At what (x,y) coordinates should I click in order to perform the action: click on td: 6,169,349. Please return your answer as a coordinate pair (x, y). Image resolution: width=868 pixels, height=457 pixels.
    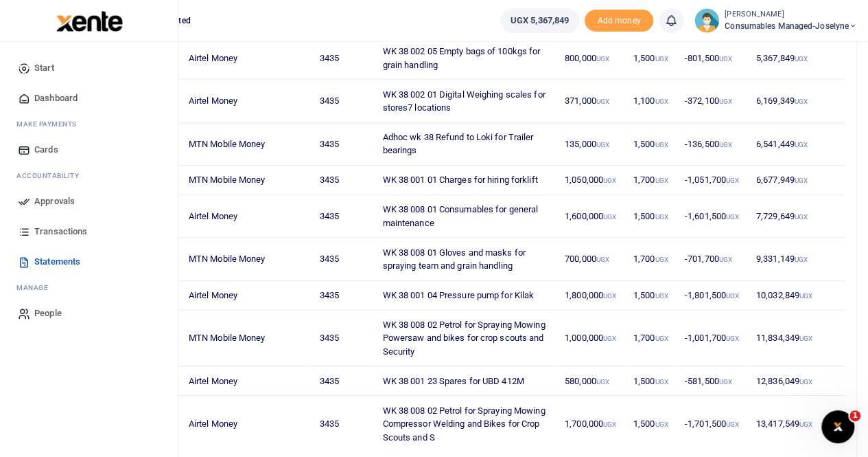
    Looking at the image, I should click on (797, 101).